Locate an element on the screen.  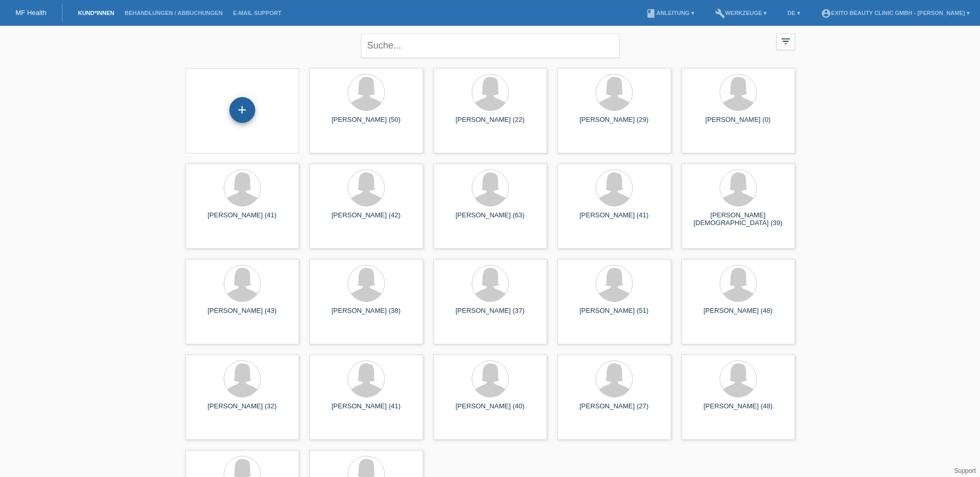
a: Kund*innen is located at coordinates (96, 13).